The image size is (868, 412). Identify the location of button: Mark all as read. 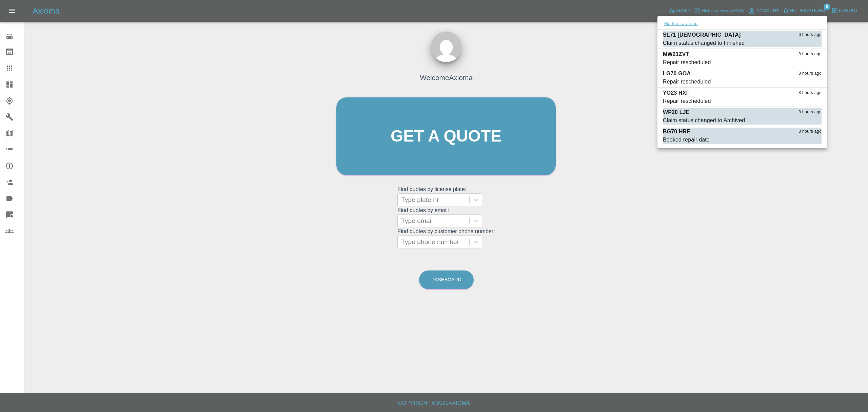
(681, 24).